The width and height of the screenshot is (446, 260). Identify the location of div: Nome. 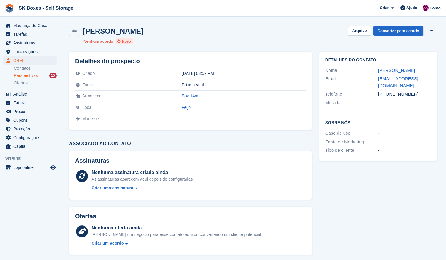
(351, 70).